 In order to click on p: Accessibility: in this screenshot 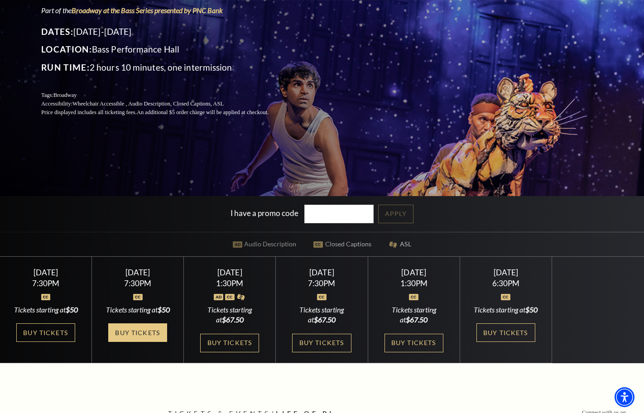, I will do `click(166, 104)`.